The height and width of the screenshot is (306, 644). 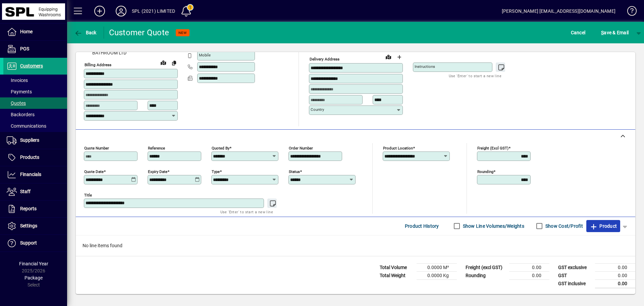 I want to click on td: GST, so click(x=575, y=276).